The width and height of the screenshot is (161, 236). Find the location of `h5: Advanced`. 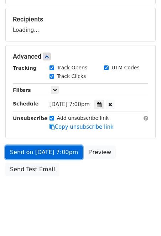

h5: Advanced is located at coordinates (81, 56).